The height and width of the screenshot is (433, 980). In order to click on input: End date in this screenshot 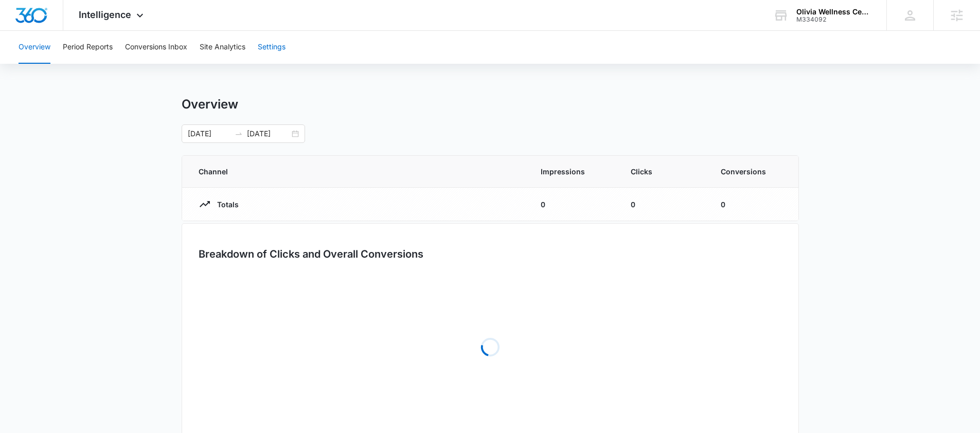, I will do `click(268, 134)`.